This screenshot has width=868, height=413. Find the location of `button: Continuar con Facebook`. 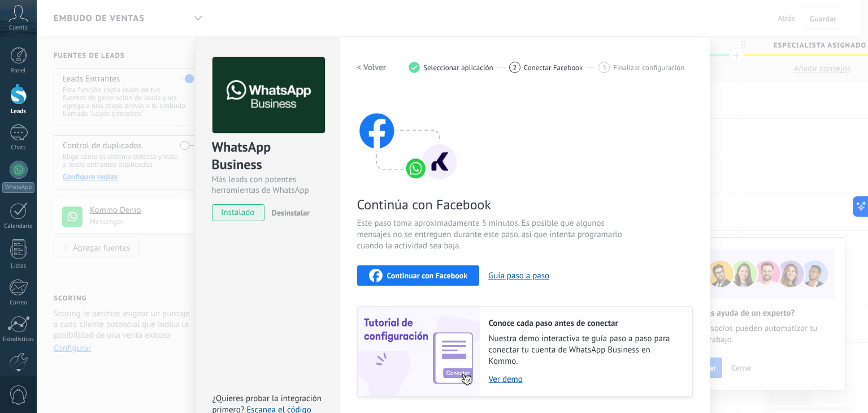

button: Continuar con Facebook is located at coordinates (419, 276).